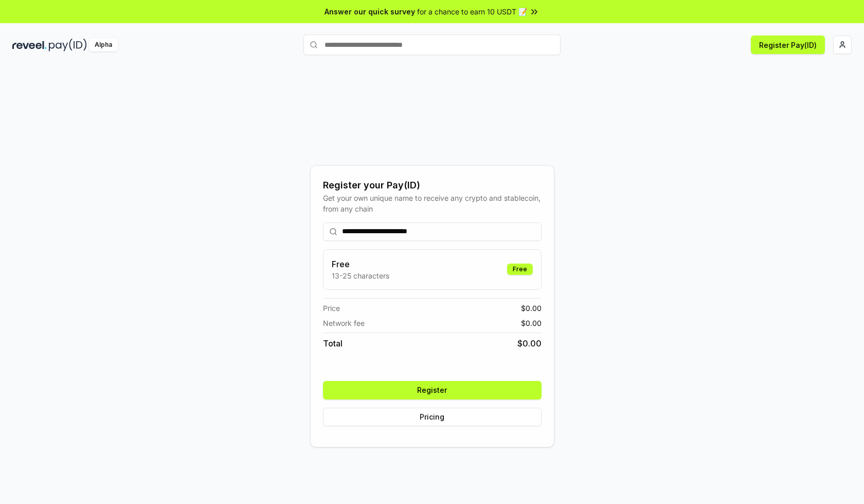  What do you see at coordinates (432, 203) in the screenshot?
I see `div: Get your own unique name to receive any crypto and stablecoin, from any chain` at bounding box center [432, 203].